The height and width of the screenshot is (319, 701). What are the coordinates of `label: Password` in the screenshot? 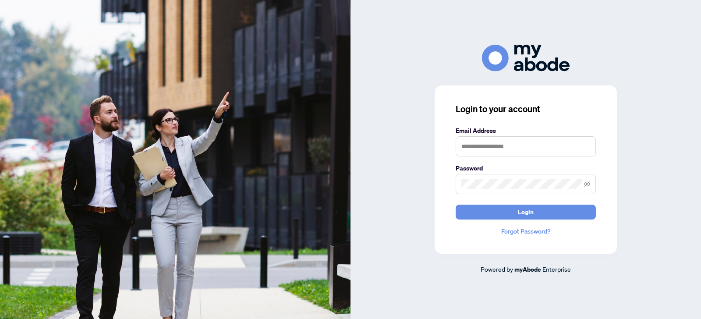 It's located at (526, 168).